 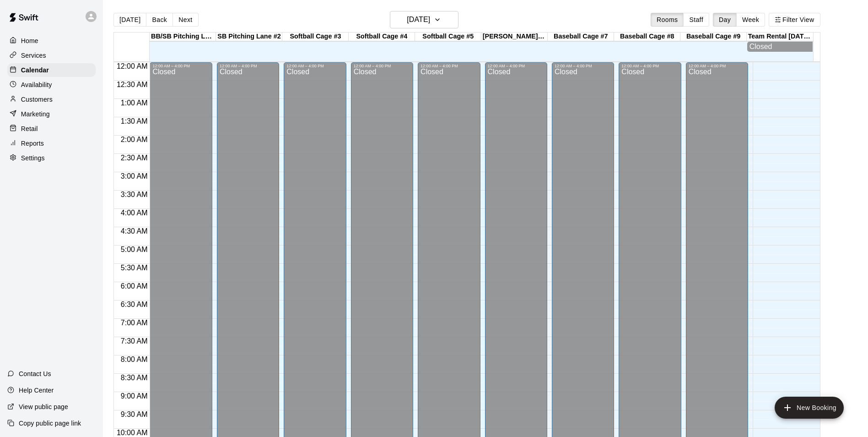 I want to click on a: Calendar, so click(x=51, y=70).